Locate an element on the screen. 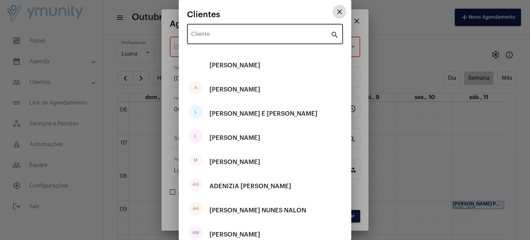 This screenshot has width=530, height=240. mat-icon: search is located at coordinates (335, 35).